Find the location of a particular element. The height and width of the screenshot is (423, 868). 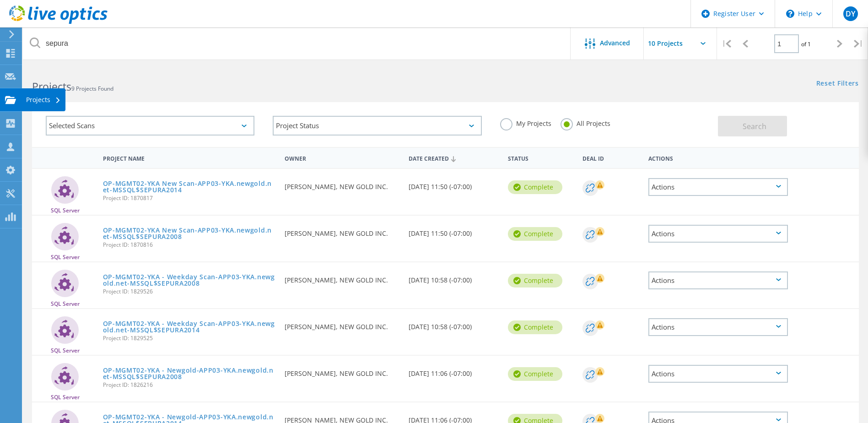

span: Project ID: 1829525 is located at coordinates (189, 338).